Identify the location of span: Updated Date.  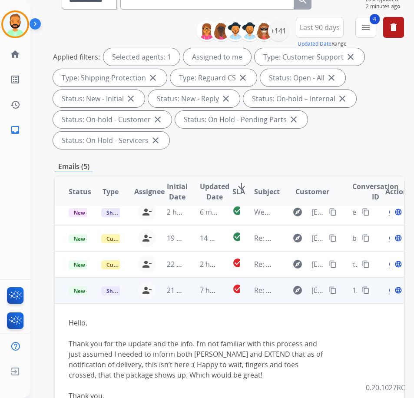
(215, 192).